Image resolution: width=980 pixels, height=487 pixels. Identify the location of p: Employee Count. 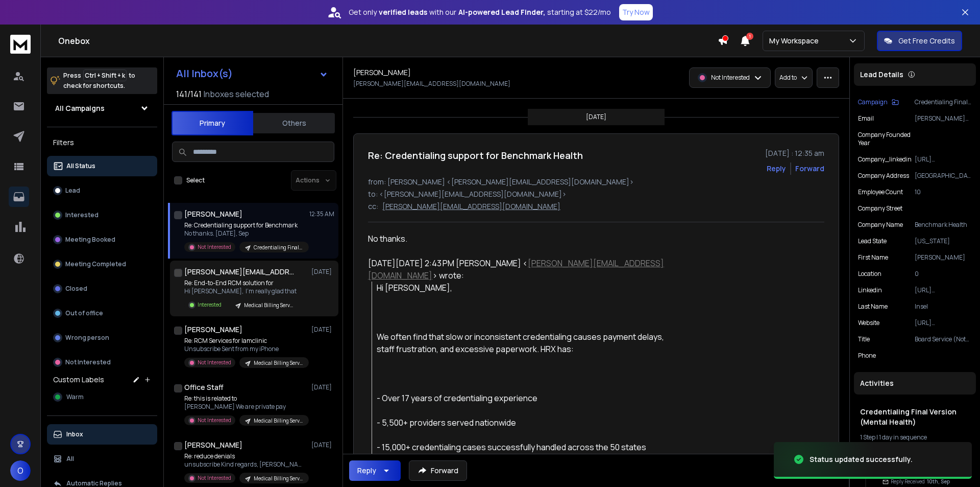
(881, 192).